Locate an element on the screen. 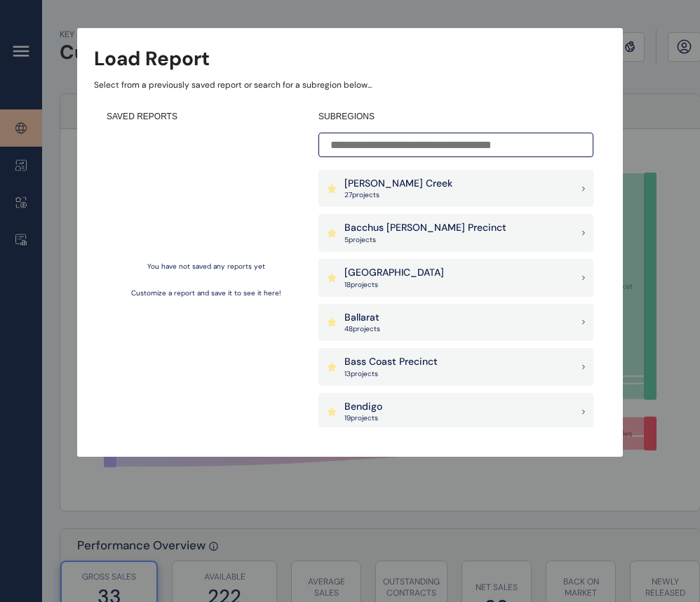  p: 5 project s is located at coordinates (425, 240).